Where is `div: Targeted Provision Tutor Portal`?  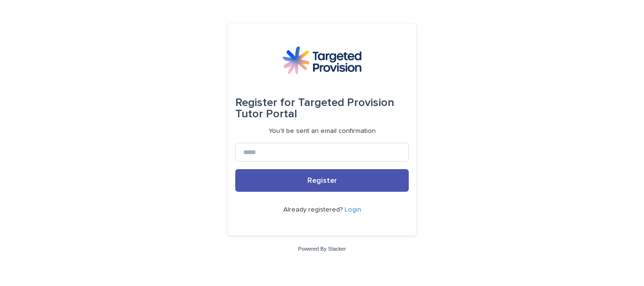
div: Targeted Provision Tutor Portal is located at coordinates (322, 108).